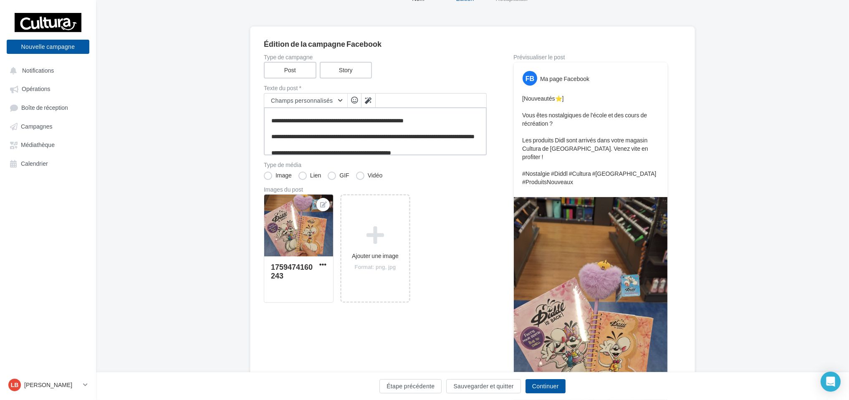 This screenshot has height=400, width=849. I want to click on span: Calendrier, so click(34, 163).